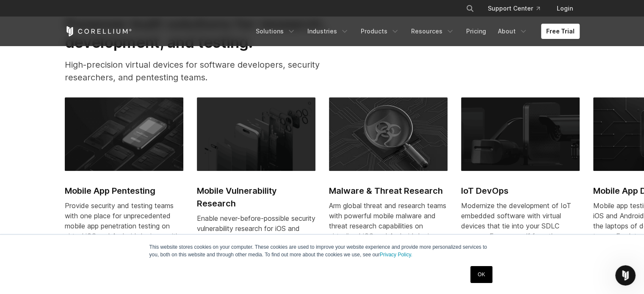 The image size is (644, 294). I want to click on h2: Mobile Vulnerability Research, so click(256, 197).